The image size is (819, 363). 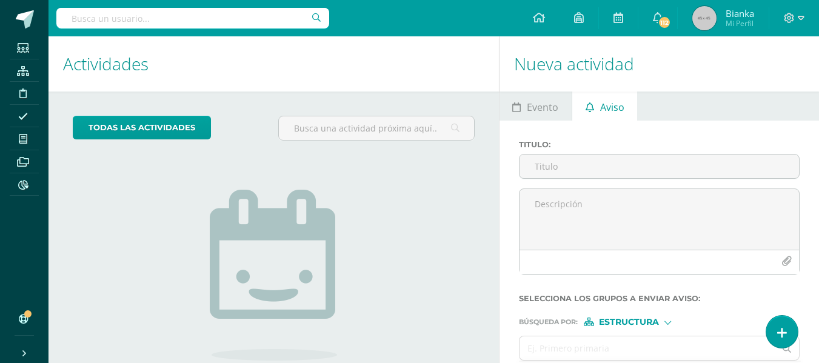 What do you see at coordinates (740, 23) in the screenshot?
I see `span: Mi Perfil` at bounding box center [740, 23].